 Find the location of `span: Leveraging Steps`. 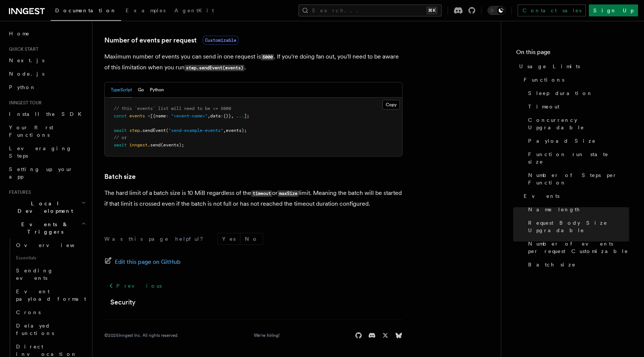

span: Leveraging Steps is located at coordinates (40, 152).